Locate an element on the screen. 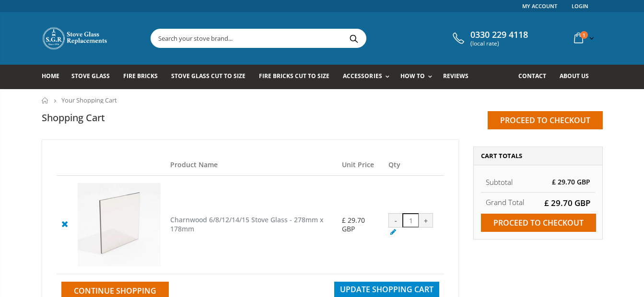  a: 1 is located at coordinates (582, 38).